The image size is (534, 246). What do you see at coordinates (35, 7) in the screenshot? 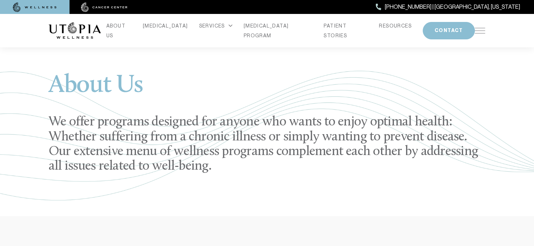
I see `img: wellness` at bounding box center [35, 7].